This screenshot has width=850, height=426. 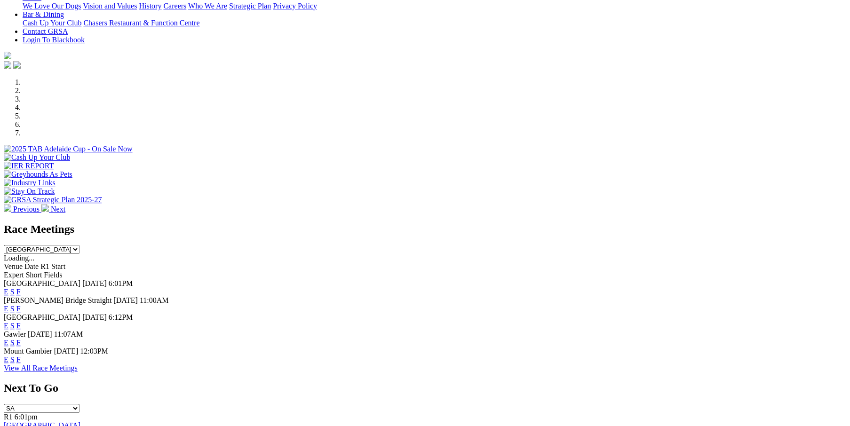 What do you see at coordinates (53, 209) in the screenshot?
I see `a: Next` at bounding box center [53, 209].